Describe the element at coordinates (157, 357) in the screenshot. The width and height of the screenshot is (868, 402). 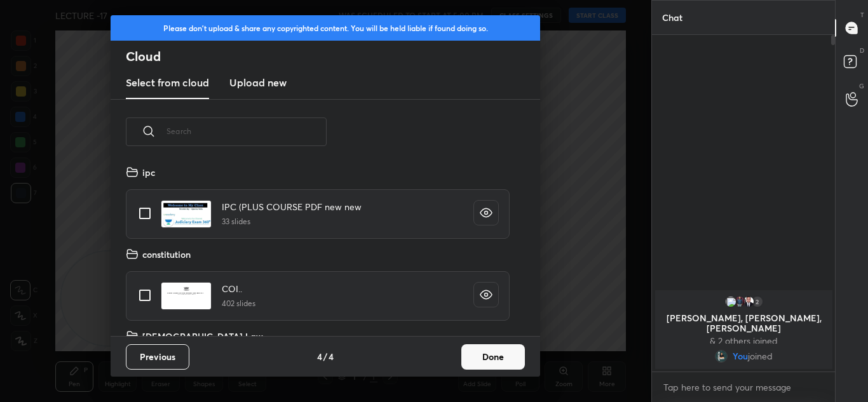
I see `button: Previous` at that location.